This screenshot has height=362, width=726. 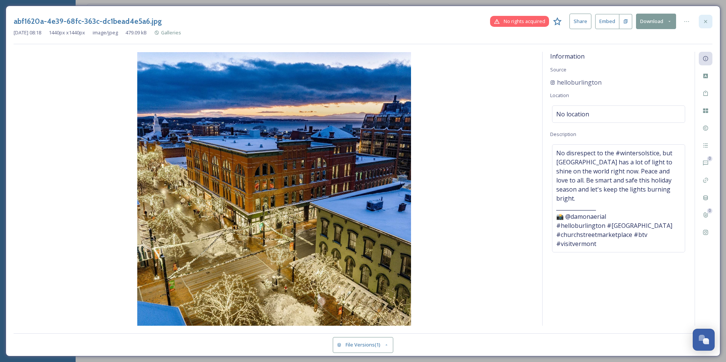 What do you see at coordinates (567, 56) in the screenshot?
I see `span: Information` at bounding box center [567, 56].